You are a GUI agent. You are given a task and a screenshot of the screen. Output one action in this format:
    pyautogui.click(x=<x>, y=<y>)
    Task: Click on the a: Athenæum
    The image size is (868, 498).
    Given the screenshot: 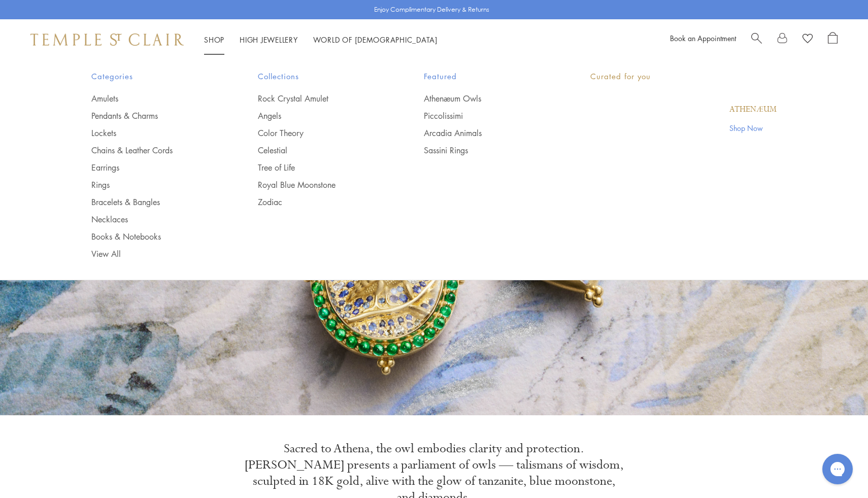 What is the action you would take?
    pyautogui.click(x=753, y=109)
    